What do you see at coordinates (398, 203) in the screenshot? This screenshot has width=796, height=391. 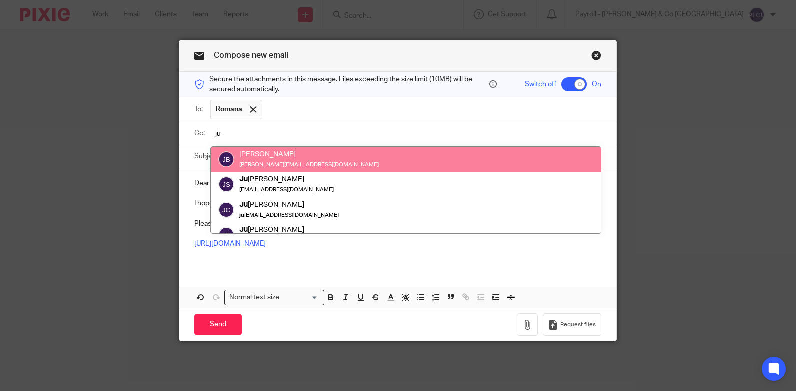 I see `p: I hope this email finds you well.` at bounding box center [398, 203].